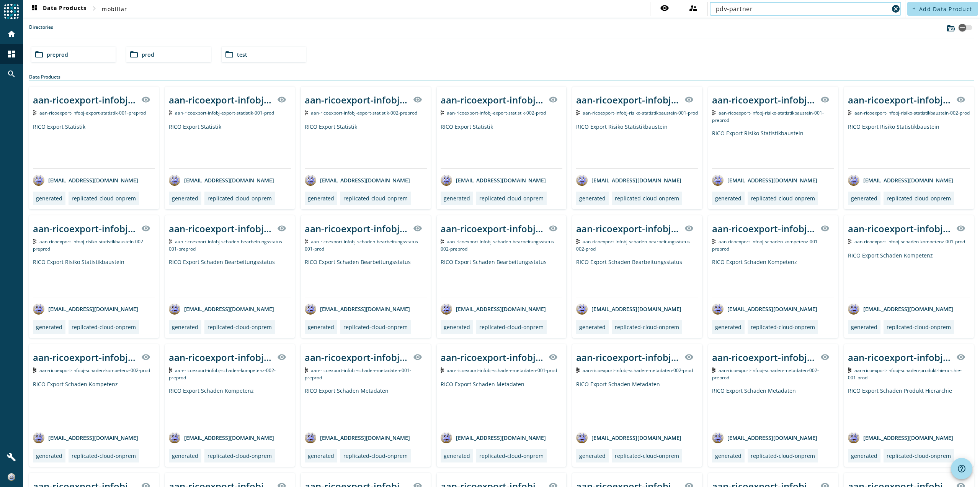 The image size is (980, 487). Describe the element at coordinates (501, 145) in the screenshot. I see `div: RICO Export Statistik` at that location.